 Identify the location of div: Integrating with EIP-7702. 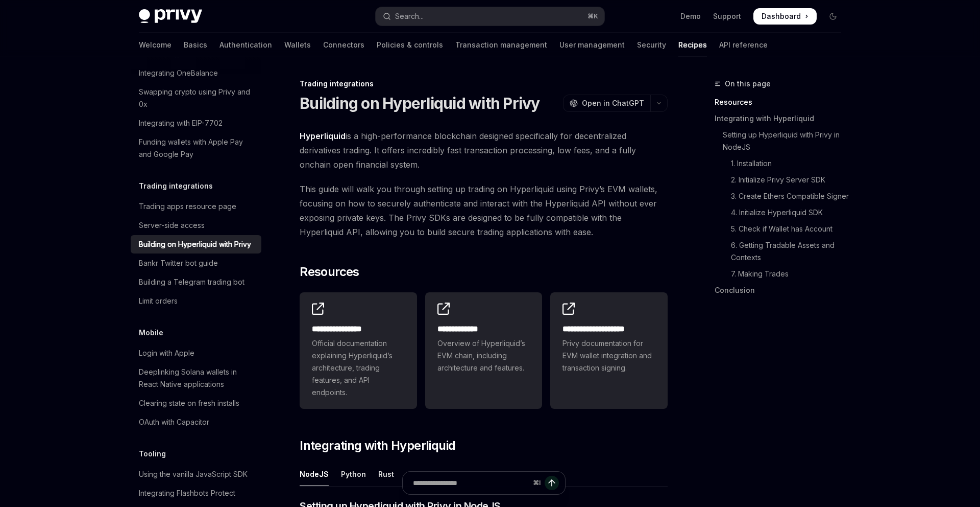
(181, 123).